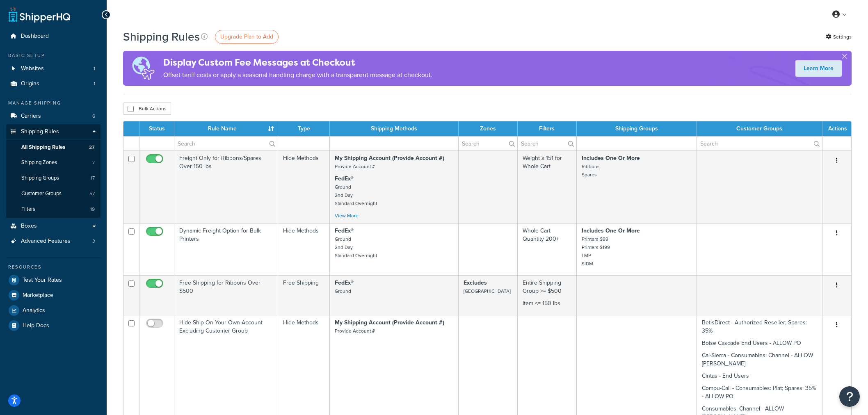 This screenshot has width=868, height=415. I want to click on a: Customer Groups 57, so click(53, 193).